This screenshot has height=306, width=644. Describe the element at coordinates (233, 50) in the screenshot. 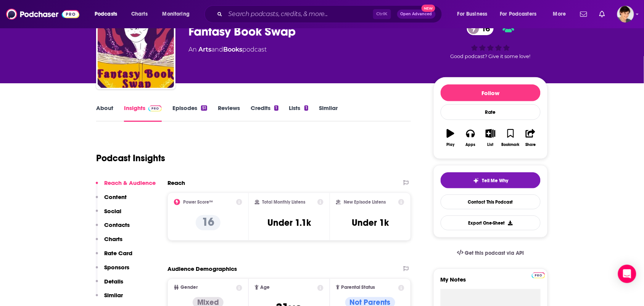

I see `a: Books` at that location.